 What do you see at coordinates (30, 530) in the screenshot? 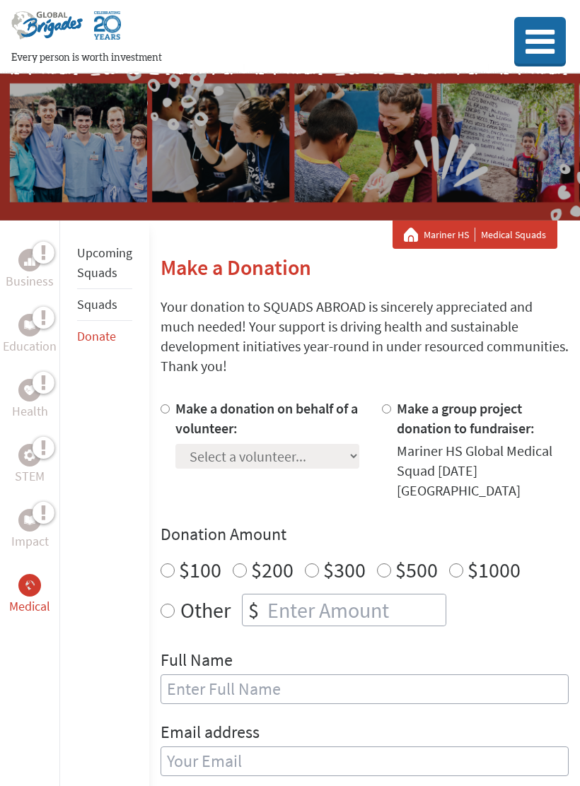
I see `a: ImpactImpact` at bounding box center [30, 530].